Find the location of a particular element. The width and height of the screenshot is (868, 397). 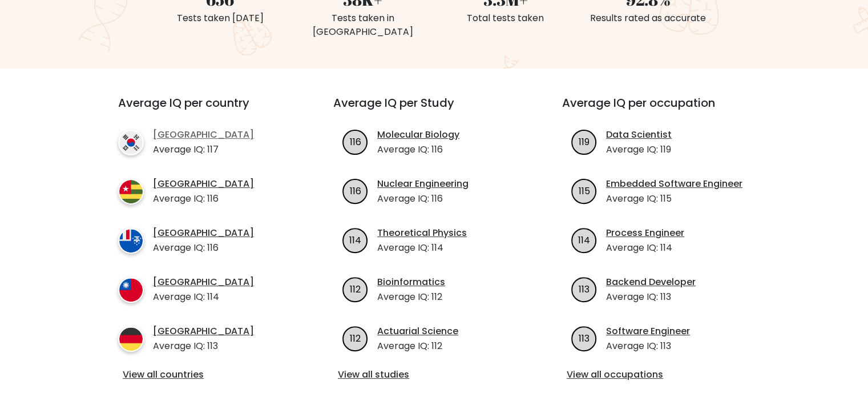

a: Software Engineer is located at coordinates (648, 331).